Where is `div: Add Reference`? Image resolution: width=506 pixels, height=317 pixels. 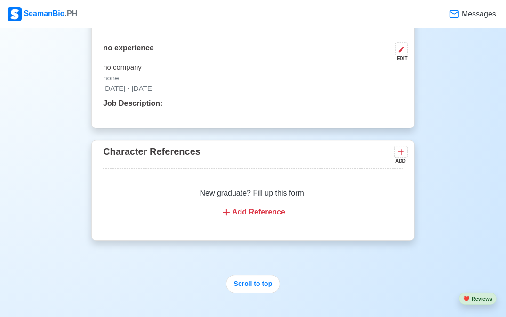 div: Add Reference is located at coordinates (253, 212).